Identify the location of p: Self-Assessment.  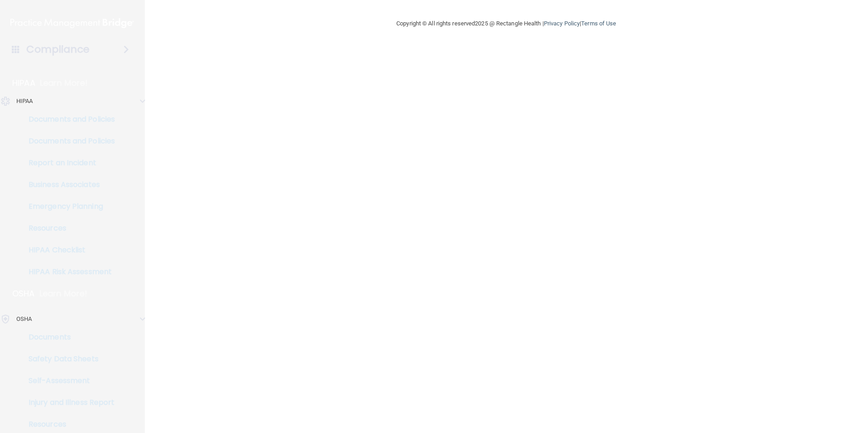
(68, 381).